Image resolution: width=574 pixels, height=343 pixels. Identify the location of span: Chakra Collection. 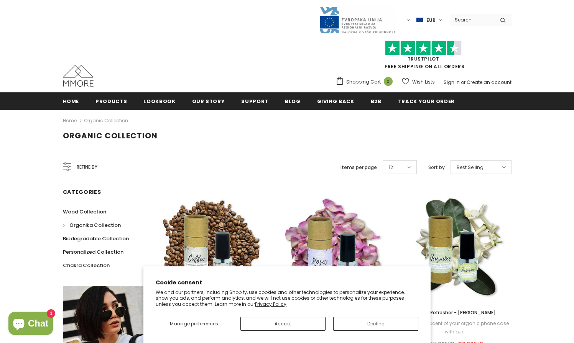
(86, 265).